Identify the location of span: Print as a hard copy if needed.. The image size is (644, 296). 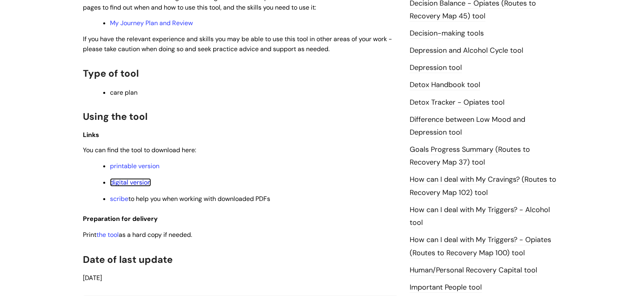
(137, 234).